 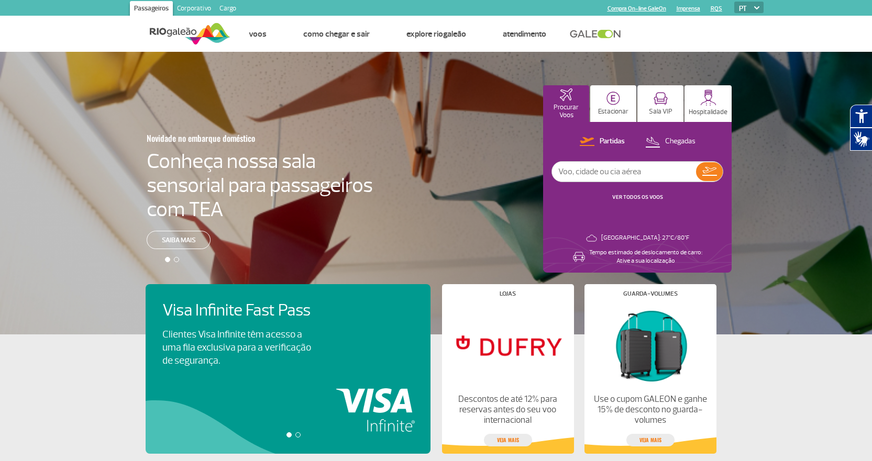 I want to click on p: Use o cupom GALEON e ganhe 15% de desconto no guarda-volumes, so click(x=650, y=410).